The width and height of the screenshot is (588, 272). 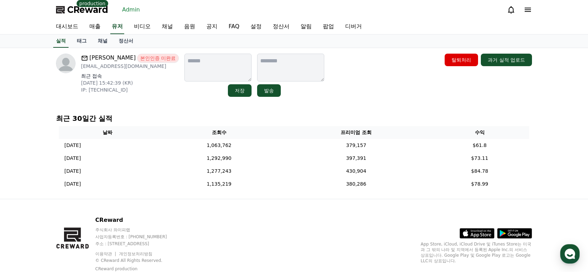 What do you see at coordinates (136, 254) in the screenshot?
I see `a: 개인정보처리방침` at bounding box center [136, 254].